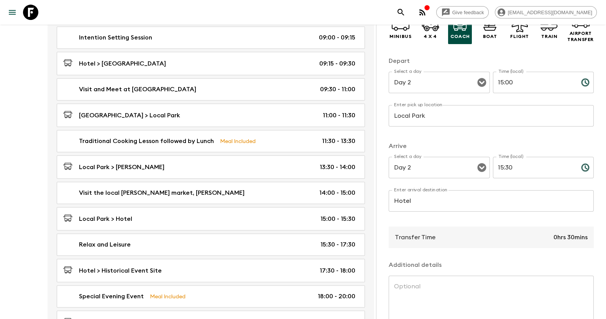 The image size is (606, 319). Describe the element at coordinates (146, 141) in the screenshot. I see `p: Traditional Cooking Lesson followed by Lunch` at that location.